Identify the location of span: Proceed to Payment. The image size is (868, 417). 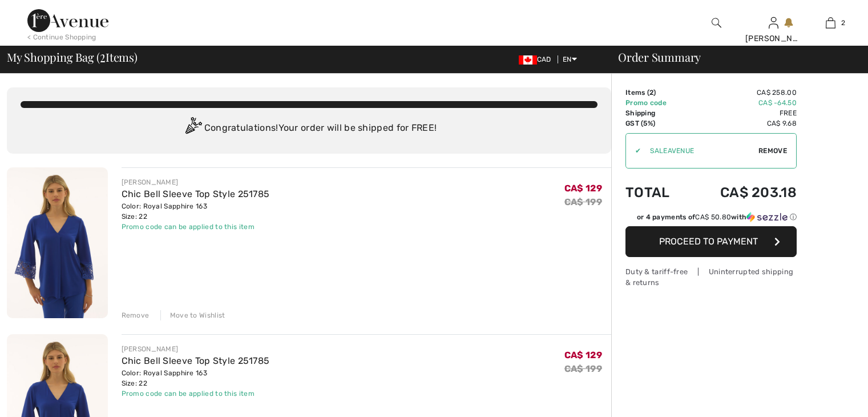
(708, 241).